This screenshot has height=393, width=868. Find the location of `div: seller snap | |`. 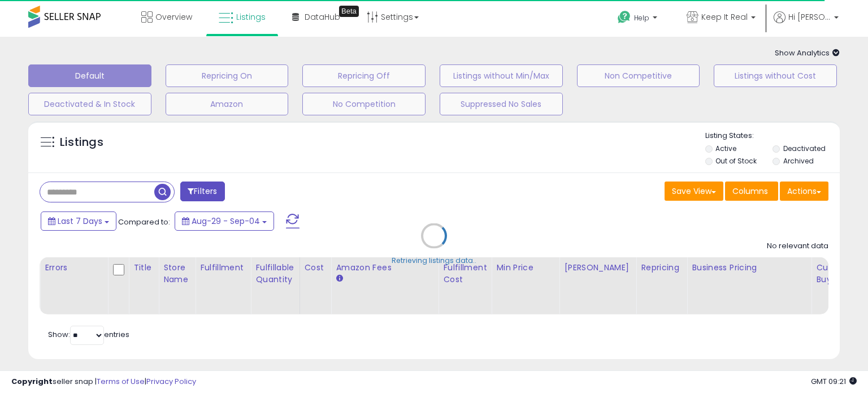

div: seller snap | | is located at coordinates (103, 381).